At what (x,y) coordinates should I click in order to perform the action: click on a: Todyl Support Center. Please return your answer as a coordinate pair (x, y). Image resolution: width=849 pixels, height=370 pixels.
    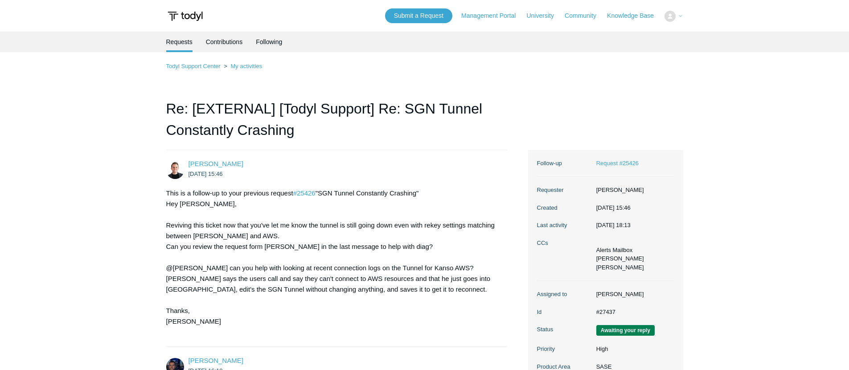
    Looking at the image, I should click on (193, 66).